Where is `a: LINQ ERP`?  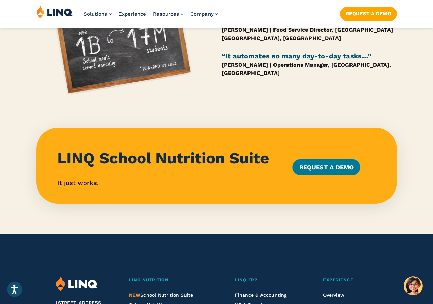
a: LINQ ERP is located at coordinates (267, 280).